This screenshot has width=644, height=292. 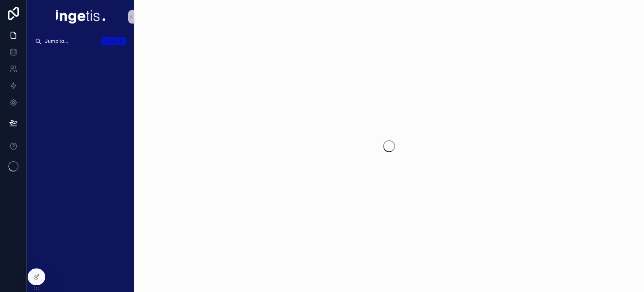 I want to click on span: Jump to..., so click(x=71, y=41).